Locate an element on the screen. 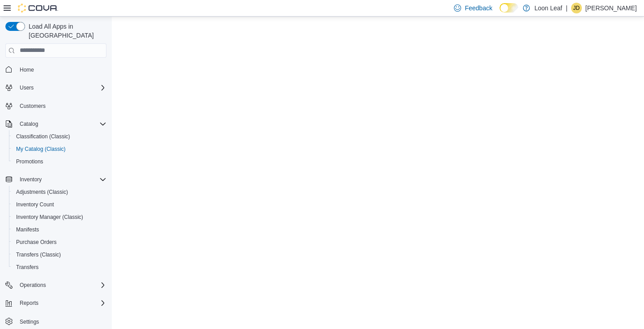 The width and height of the screenshot is (644, 329). span: Dark Mode is located at coordinates (499, 13).